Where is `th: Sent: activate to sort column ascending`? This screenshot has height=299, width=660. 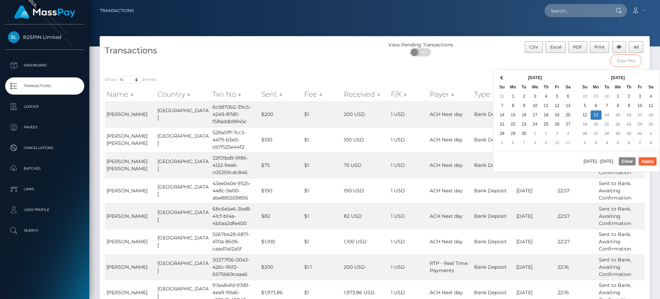
th: Sent: activate to sort column ascending is located at coordinates (281, 94).